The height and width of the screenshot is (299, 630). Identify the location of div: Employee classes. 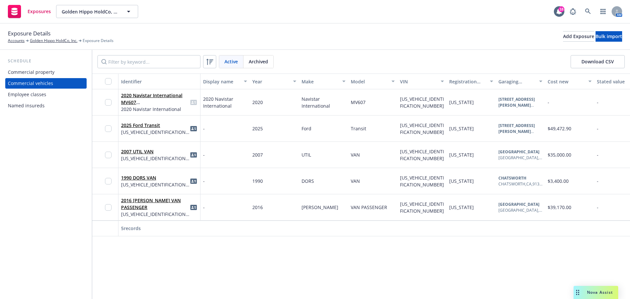
(27, 94).